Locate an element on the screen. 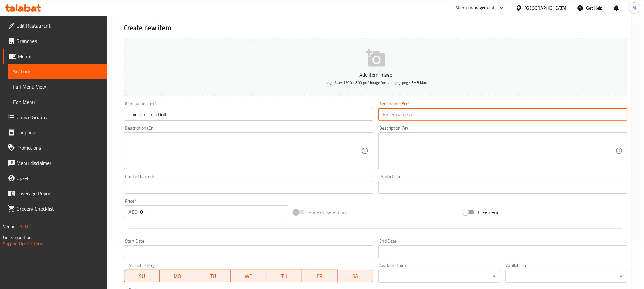  a: Choice Groups is located at coordinates (55, 117).